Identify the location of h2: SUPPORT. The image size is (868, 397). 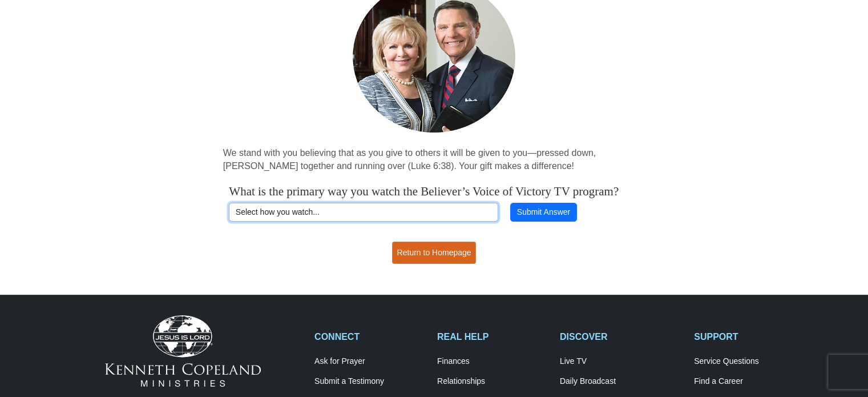
(750, 336).